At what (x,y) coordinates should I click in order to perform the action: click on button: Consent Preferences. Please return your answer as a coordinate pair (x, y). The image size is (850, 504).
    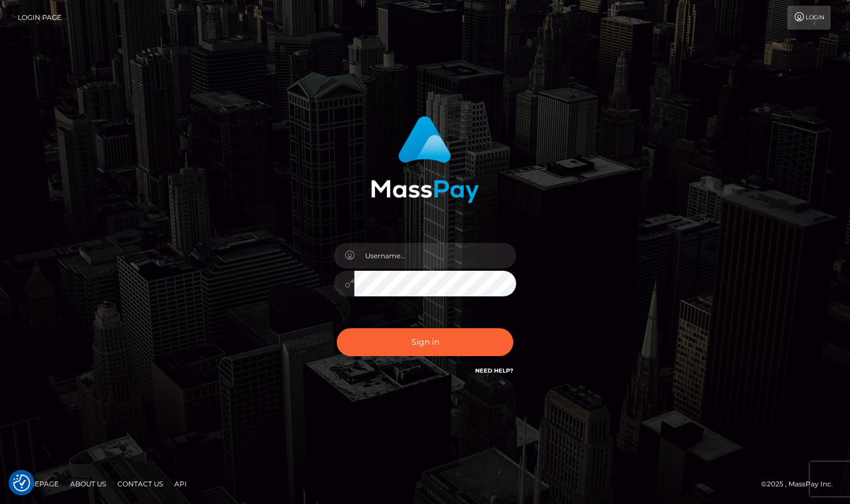
    Looking at the image, I should click on (22, 484).